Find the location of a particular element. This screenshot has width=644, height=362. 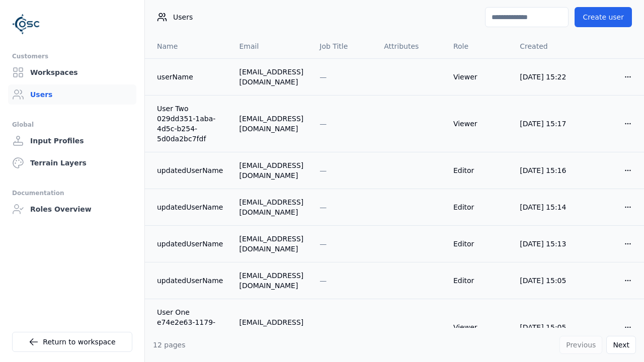

button: Next is located at coordinates (621, 345).